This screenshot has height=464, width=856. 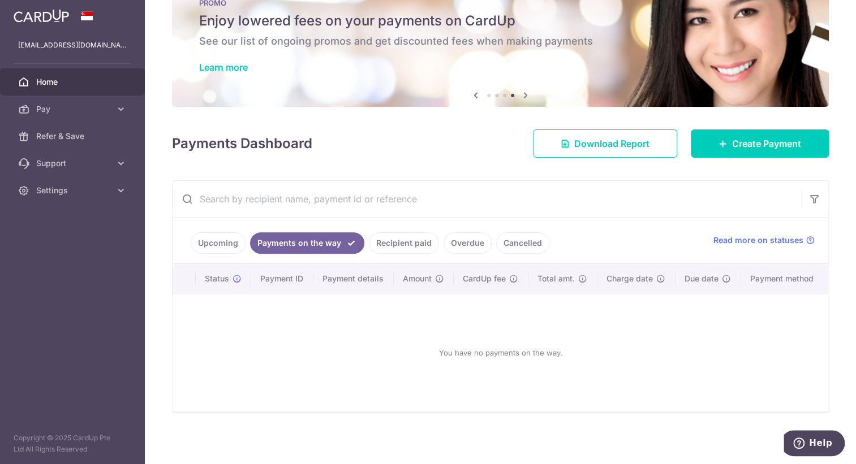 I want to click on th: Payment details, so click(x=353, y=279).